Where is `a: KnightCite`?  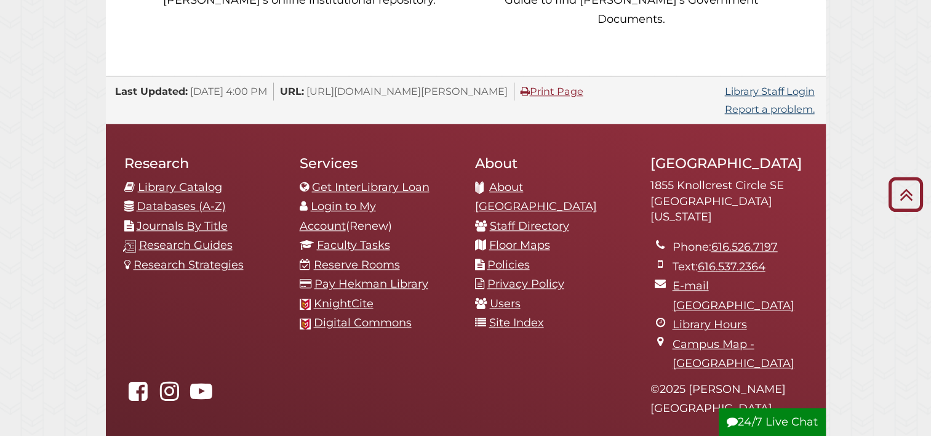
a: KnightCite is located at coordinates (343, 303).